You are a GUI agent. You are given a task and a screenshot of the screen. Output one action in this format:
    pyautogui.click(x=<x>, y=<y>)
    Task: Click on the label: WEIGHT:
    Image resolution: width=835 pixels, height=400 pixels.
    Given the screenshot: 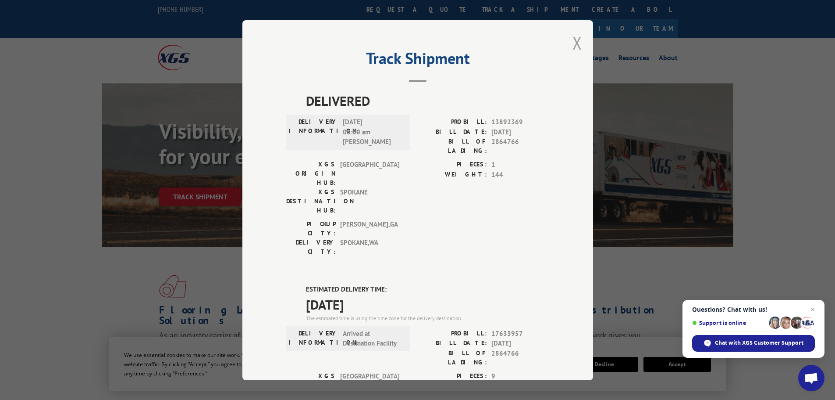 What is the action you would take?
    pyautogui.click(x=453, y=174)
    